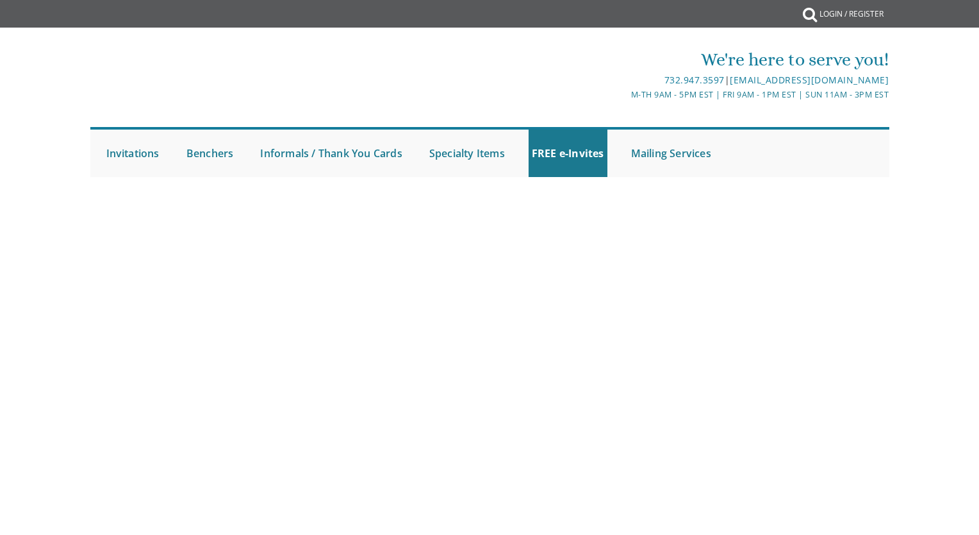  Describe the element at coordinates (133, 153) in the screenshot. I see `a: Invitations` at that location.